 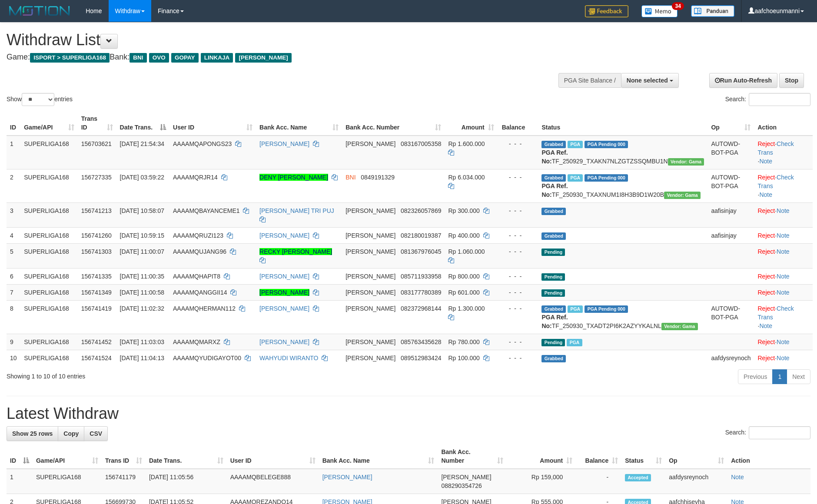 What do you see at coordinates (13, 123) in the screenshot?
I see `th: ID` at bounding box center [13, 123].